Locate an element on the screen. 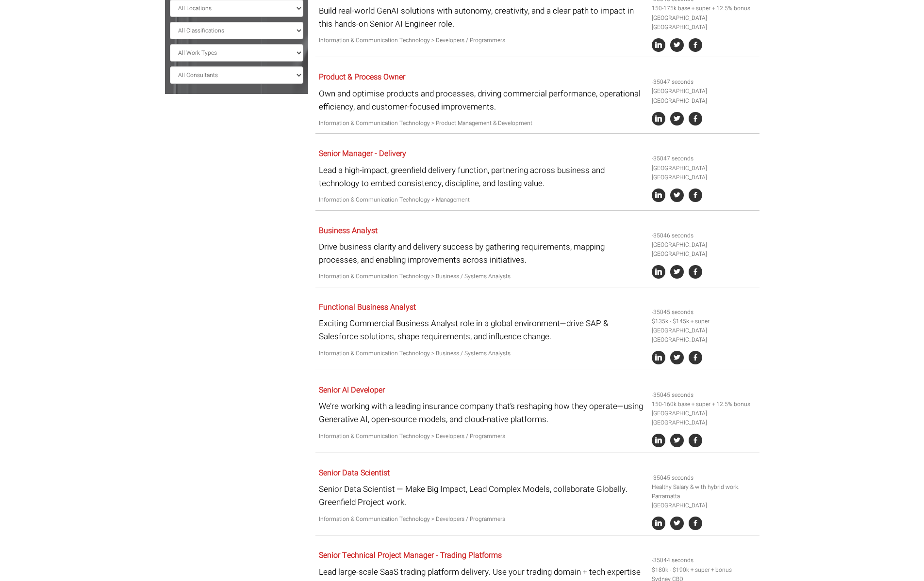 The image size is (924, 581). p: Senior Data Scientist — Make Big Impact, Lead Complex Models, collaborate Globally. Greenfield Pr... is located at coordinates (481, 496).